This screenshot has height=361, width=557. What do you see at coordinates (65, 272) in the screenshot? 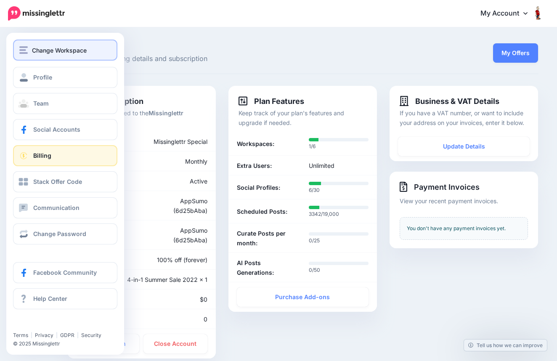
I see `span: Facebook Community` at bounding box center [65, 272].